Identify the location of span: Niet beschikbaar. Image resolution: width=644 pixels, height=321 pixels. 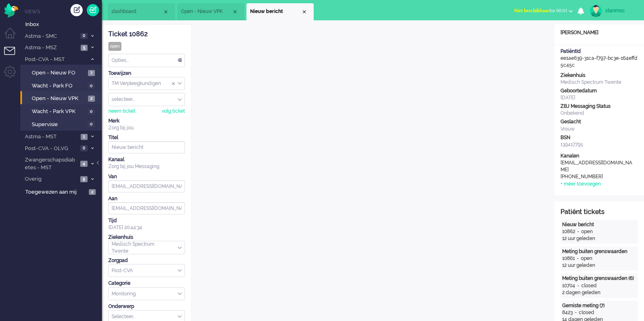
(532, 11).